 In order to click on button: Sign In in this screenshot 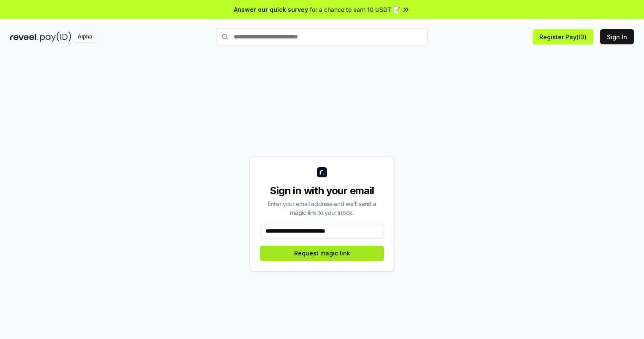, I will do `click(617, 37)`.